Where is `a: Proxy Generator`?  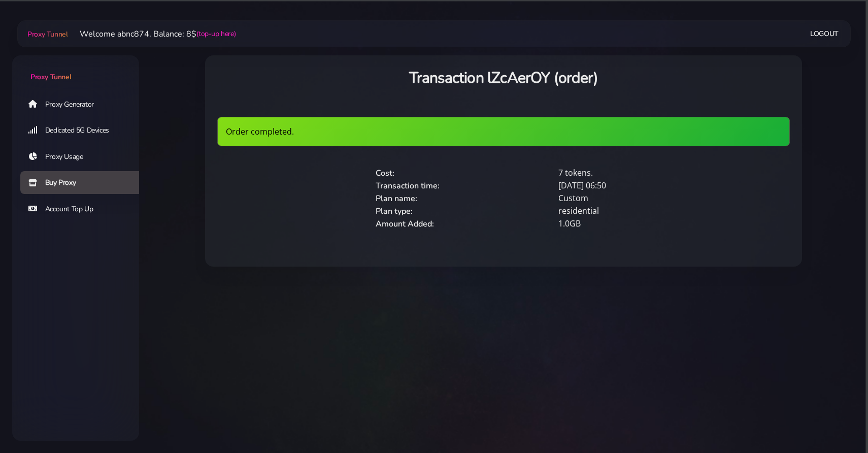
a: Proxy Generator is located at coordinates (84, 104).